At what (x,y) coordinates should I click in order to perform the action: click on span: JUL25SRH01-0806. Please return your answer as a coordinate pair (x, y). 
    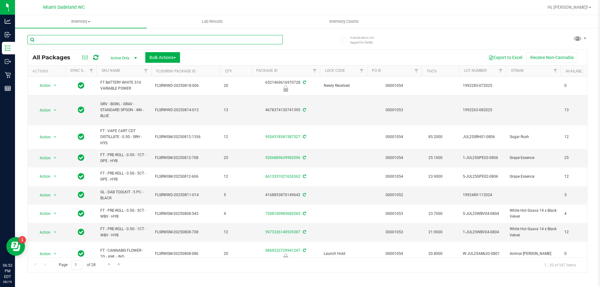
    Looking at the image, I should click on (483, 137).